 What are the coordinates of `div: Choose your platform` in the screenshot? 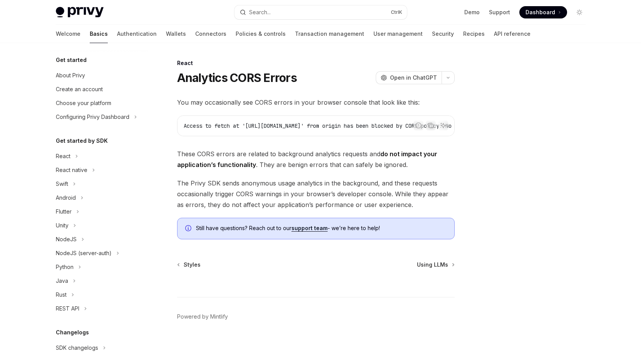 It's located at (84, 103).